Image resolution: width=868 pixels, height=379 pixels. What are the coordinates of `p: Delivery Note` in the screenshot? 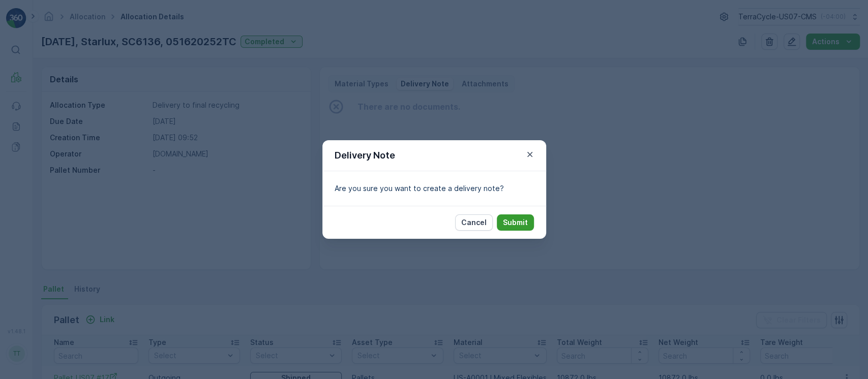 It's located at (364, 156).